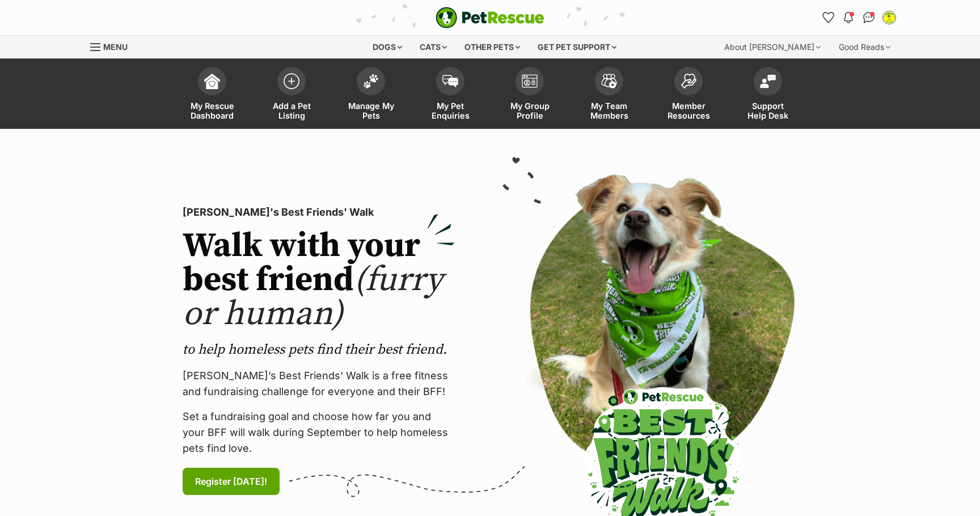 Image resolution: width=980 pixels, height=516 pixels. I want to click on img: manage-my-pets-icon-02211641906a0b7f246fdf0571729dbe1e7629f14944591b6c1af311fb30b64b.svg, so click(371, 81).